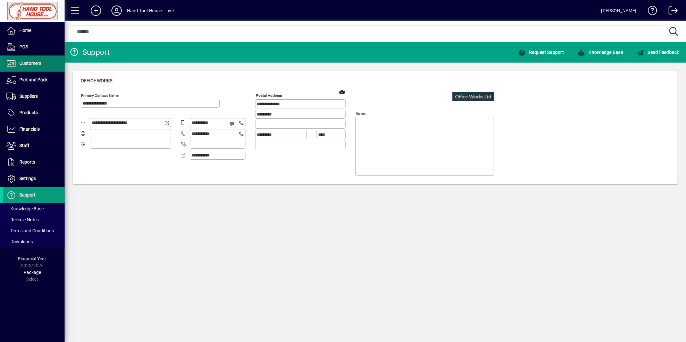 This screenshot has width=686, height=342. I want to click on span: Suppliers, so click(28, 96).